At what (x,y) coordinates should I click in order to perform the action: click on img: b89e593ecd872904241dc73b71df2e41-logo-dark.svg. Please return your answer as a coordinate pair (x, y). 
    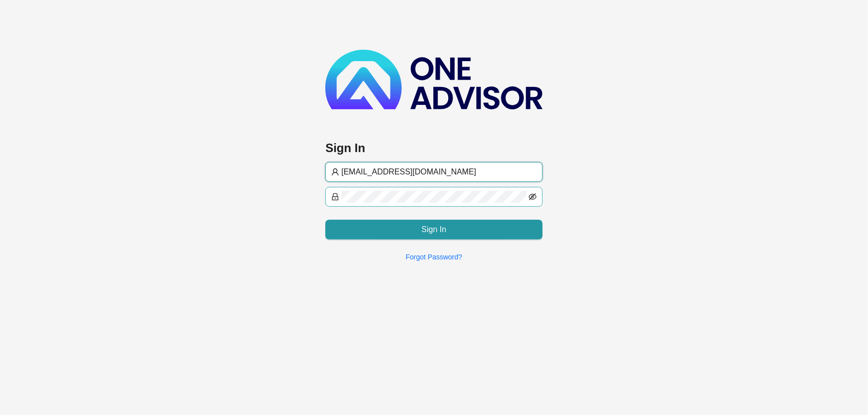
    Looking at the image, I should click on (434, 80).